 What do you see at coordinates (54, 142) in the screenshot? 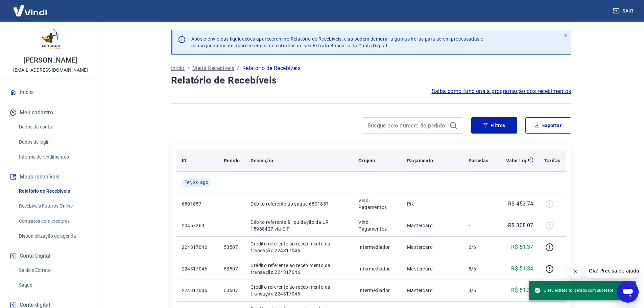
I see `a: Dados de login` at bounding box center [54, 142].